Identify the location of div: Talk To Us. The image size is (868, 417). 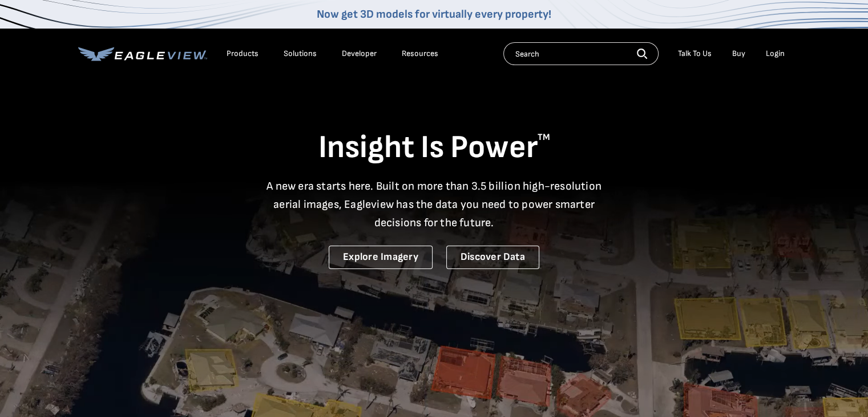
(695, 53).